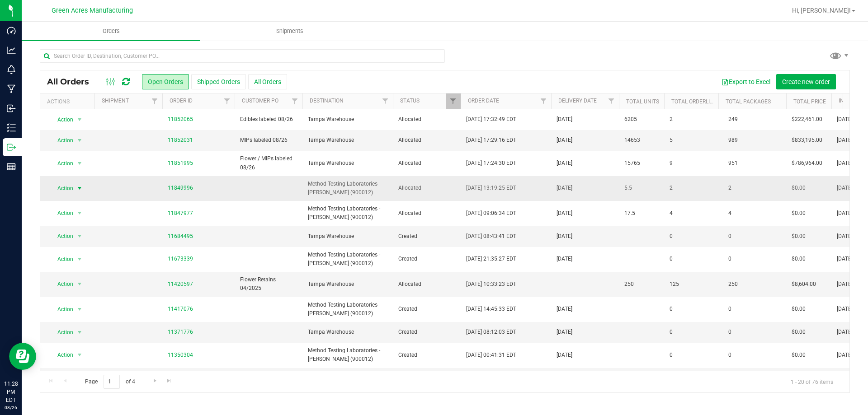  I want to click on span: 17.5, so click(630, 213).